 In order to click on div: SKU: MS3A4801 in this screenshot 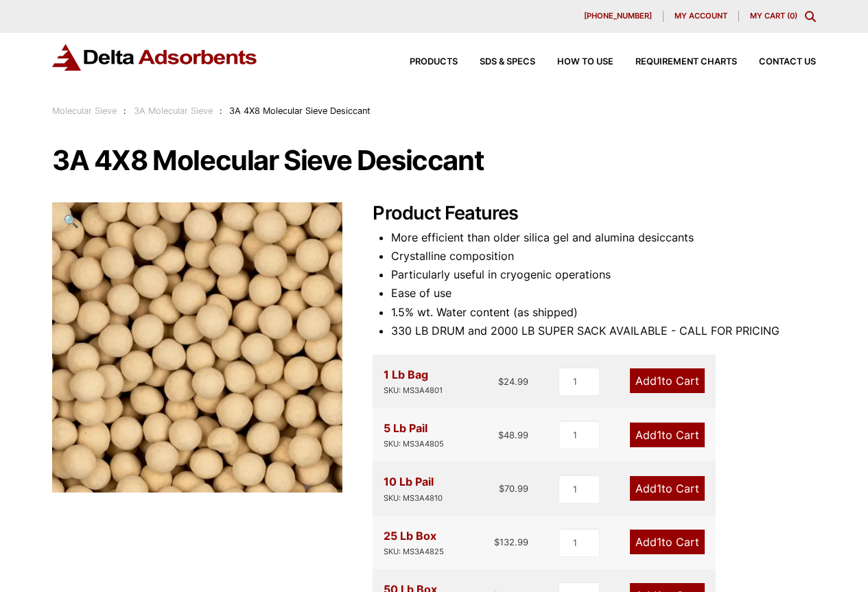, I will do `click(413, 390)`.